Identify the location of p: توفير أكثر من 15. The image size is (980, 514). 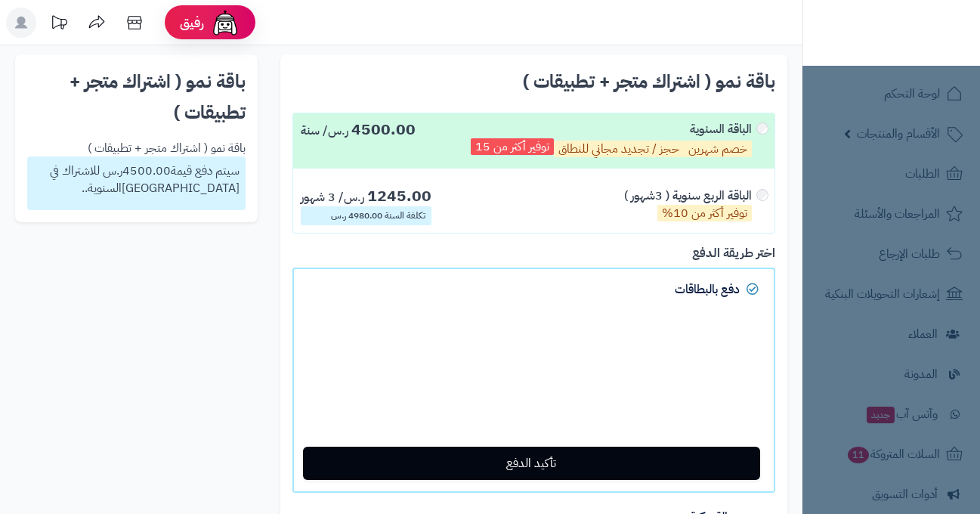
(512, 146).